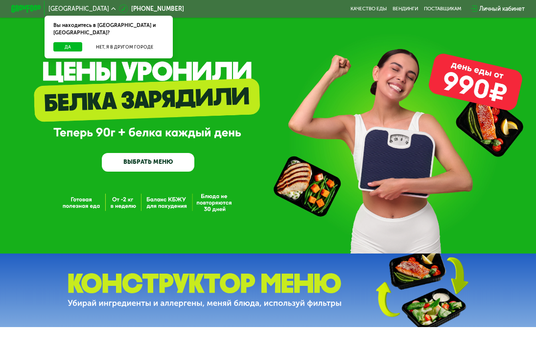 This screenshot has width=536, height=356. I want to click on a: Качество еды, so click(369, 9).